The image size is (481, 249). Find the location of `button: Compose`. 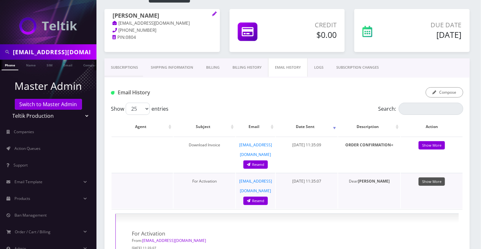

button: Compose is located at coordinates (444, 93).